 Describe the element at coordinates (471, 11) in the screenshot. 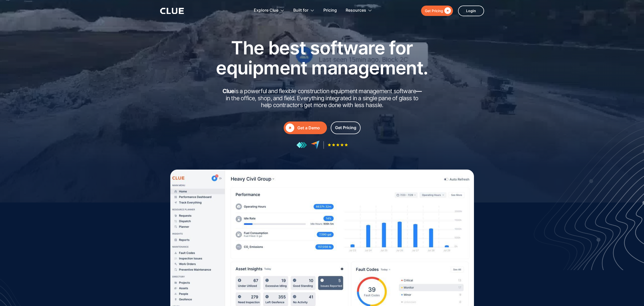

I see `a: Login` at that location.